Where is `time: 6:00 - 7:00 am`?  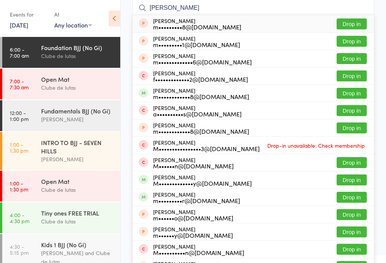
time: 6:00 - 7:00 am is located at coordinates (19, 52).